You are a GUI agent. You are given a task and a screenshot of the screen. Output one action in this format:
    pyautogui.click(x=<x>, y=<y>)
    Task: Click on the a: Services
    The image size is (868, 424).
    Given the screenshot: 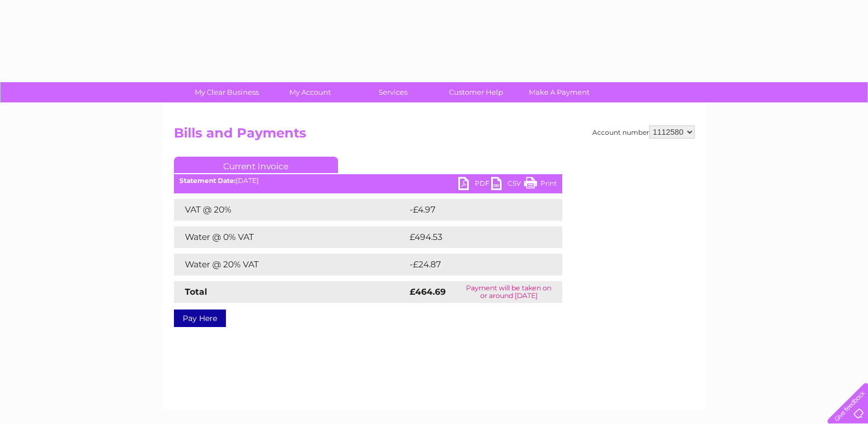 What is the action you would take?
    pyautogui.click(x=393, y=92)
    